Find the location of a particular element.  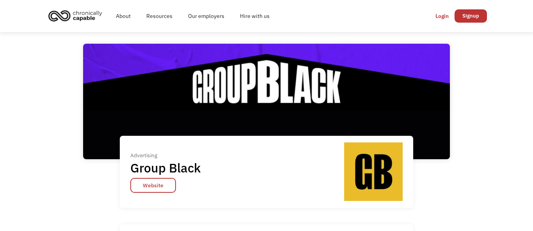

div: Advertising is located at coordinates (168, 155).